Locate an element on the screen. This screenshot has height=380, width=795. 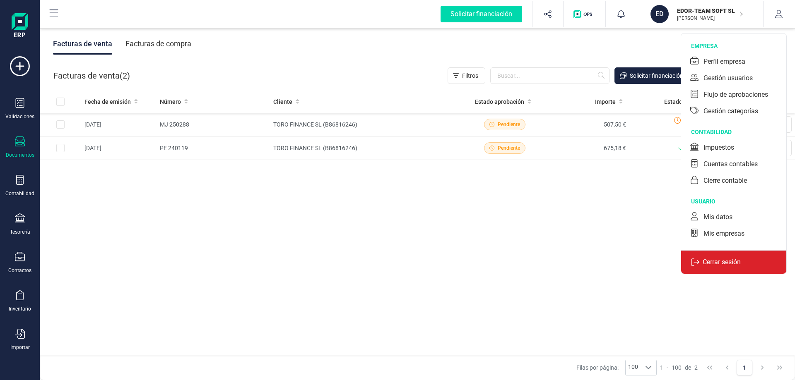
span: Estado cobro is located at coordinates (681, 102).